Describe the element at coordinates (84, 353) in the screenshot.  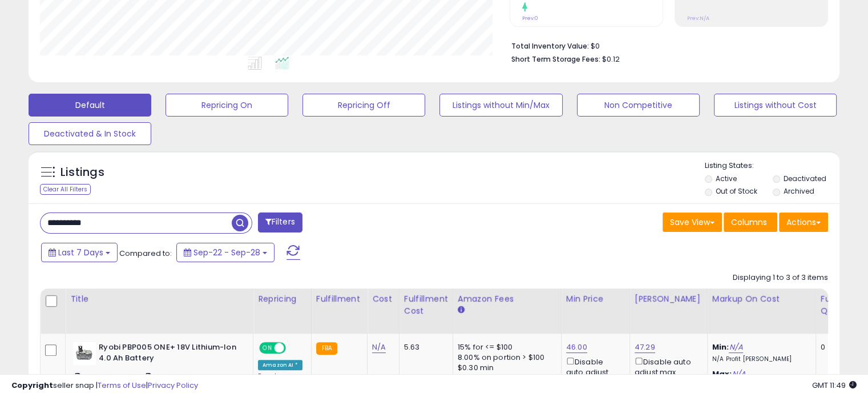
I see `img: 31O-m-md-PL._SL40_.jpg` at that location.